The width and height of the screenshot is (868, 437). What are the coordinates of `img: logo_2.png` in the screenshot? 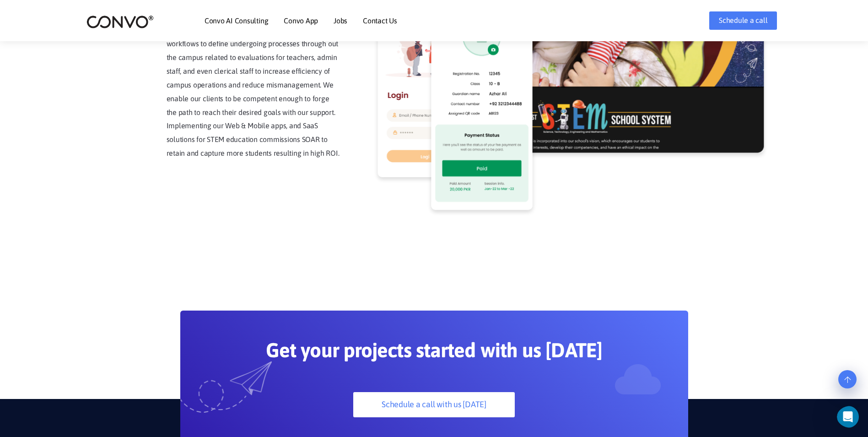 It's located at (120, 22).